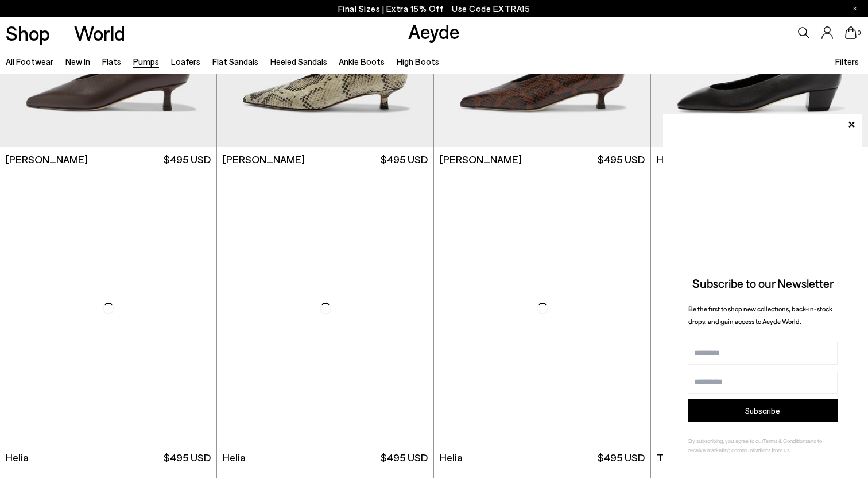 The height and width of the screenshot is (478, 868). What do you see at coordinates (542, 308) in the screenshot?
I see `a: Helia Suede Low-Cut Pumps` at bounding box center [542, 308].